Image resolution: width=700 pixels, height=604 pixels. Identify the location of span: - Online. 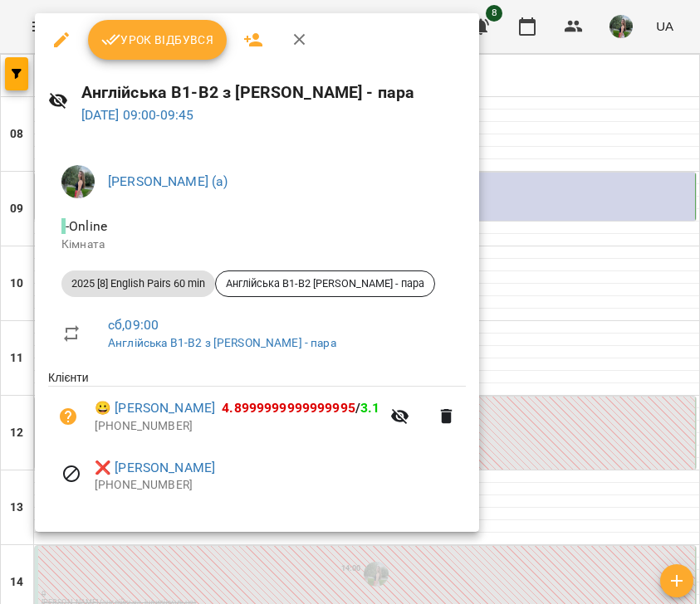
(85, 226).